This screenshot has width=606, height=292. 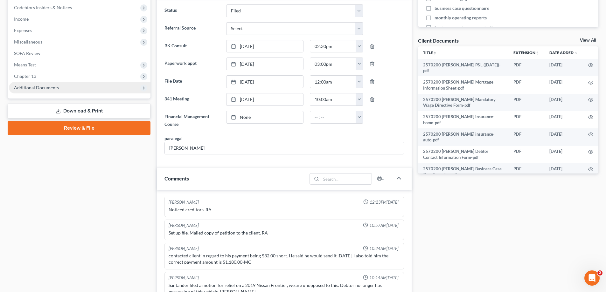 I want to click on span: business case income projection, so click(x=466, y=27).